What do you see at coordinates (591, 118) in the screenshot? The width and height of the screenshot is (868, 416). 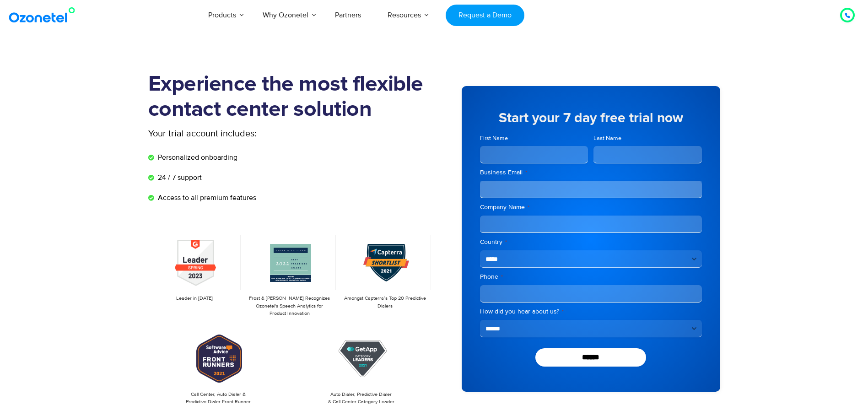 I see `h5: Start your 7 day free trial now` at bounding box center [591, 118].